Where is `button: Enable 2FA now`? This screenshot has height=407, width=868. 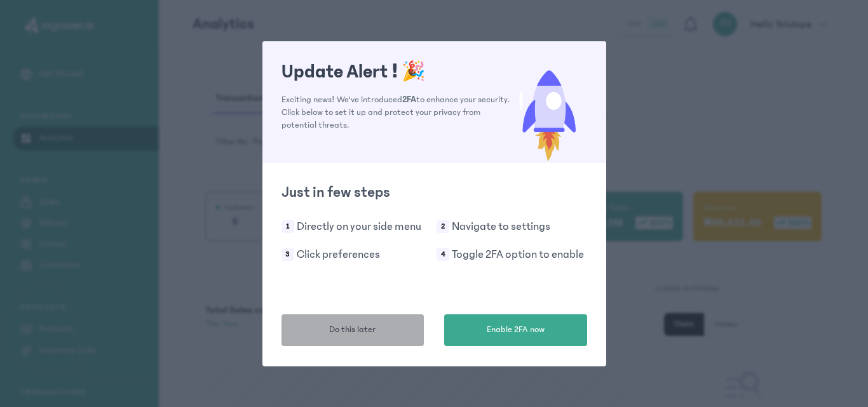
button: Enable 2FA now is located at coordinates (515, 330).